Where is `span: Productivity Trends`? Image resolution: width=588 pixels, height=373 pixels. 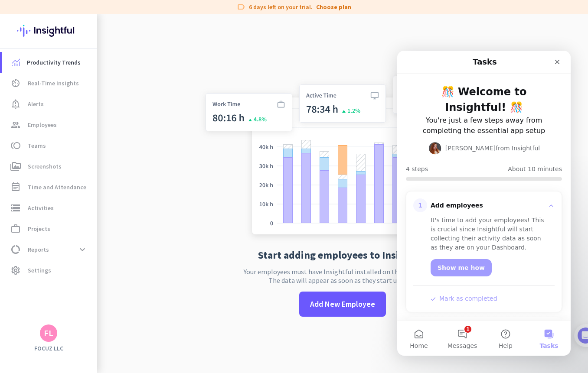
span: Productivity Trends is located at coordinates (54, 62).